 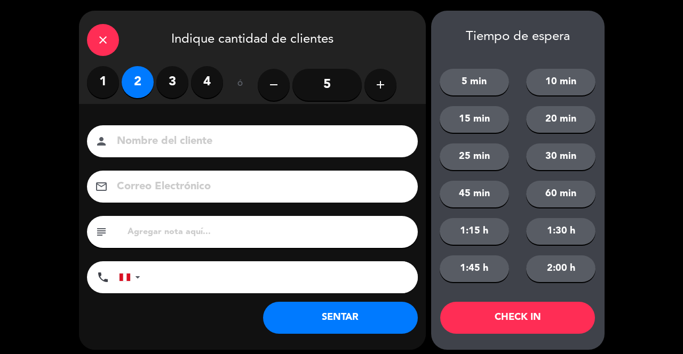 I want to click on button: 10 min, so click(x=561, y=82).